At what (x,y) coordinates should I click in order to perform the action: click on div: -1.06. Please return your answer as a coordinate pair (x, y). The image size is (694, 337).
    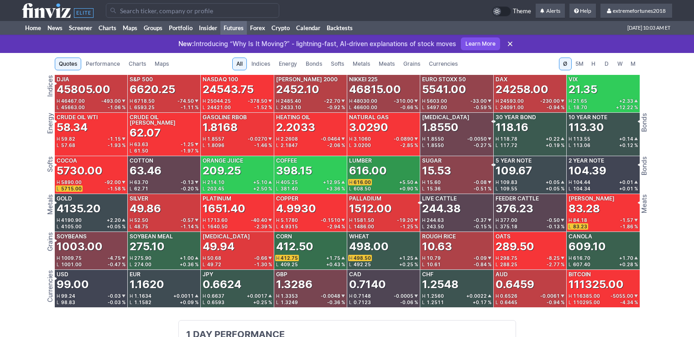
    Looking at the image, I should click on (116, 107).